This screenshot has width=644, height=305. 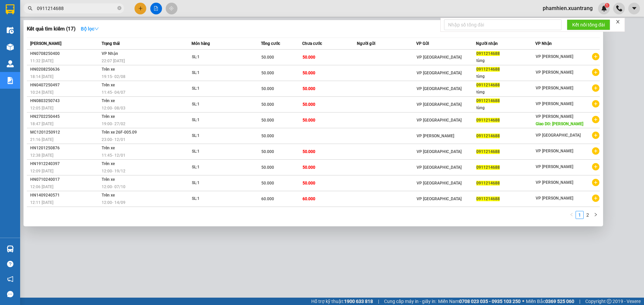 What do you see at coordinates (587, 215) in the screenshot?
I see `a: 2` at bounding box center [587, 215].